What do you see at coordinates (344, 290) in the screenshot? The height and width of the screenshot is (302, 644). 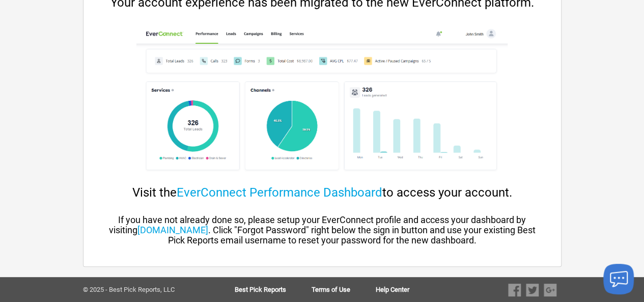 I see `a: Terms of Use` at bounding box center [344, 290].